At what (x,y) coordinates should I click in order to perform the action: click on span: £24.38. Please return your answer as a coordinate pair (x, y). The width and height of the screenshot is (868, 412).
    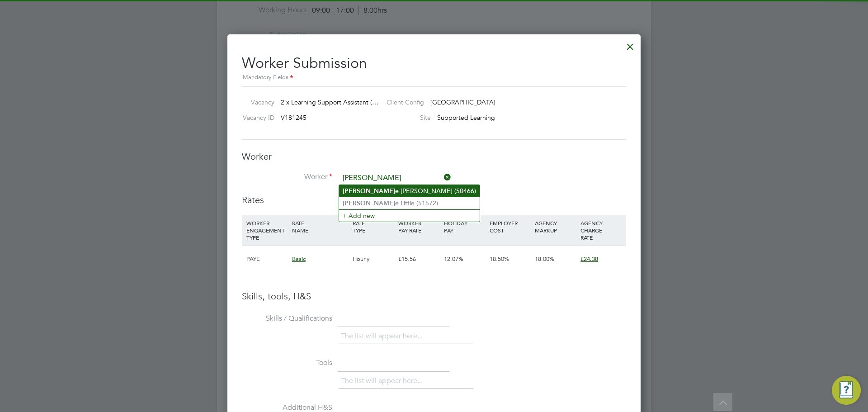
    Looking at the image, I should click on (589, 259).